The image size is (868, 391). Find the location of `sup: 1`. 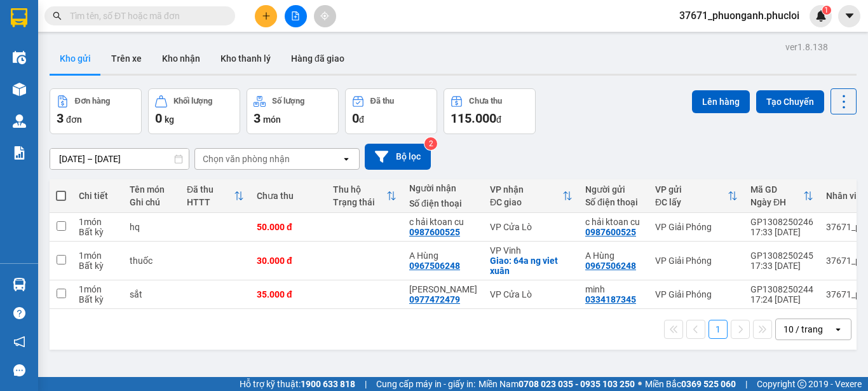

sup: 1 is located at coordinates (827, 10).